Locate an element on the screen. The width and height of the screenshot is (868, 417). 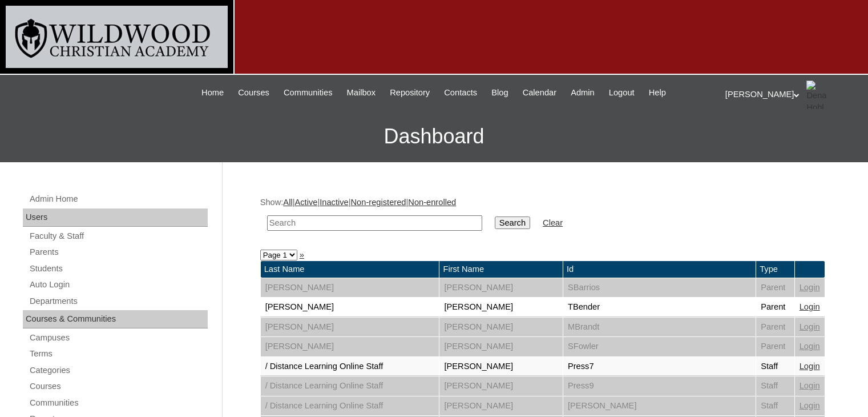
a: Non-registered is located at coordinates (378, 202).